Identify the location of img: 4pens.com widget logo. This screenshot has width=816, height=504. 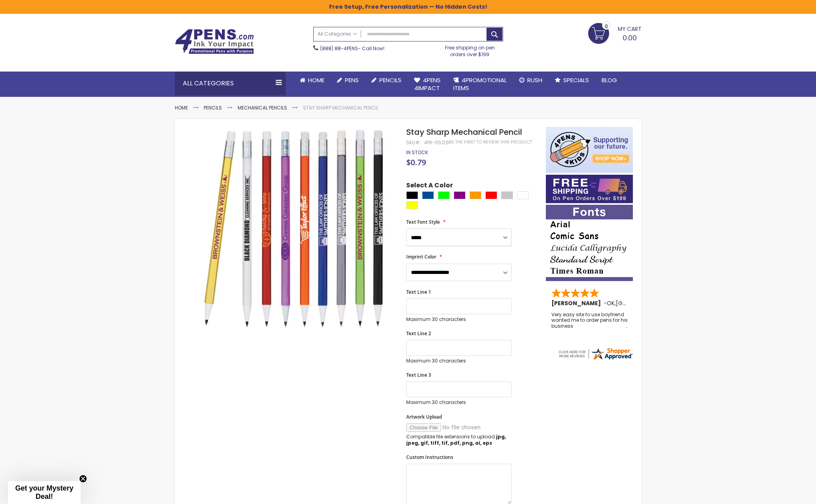
(595, 354).